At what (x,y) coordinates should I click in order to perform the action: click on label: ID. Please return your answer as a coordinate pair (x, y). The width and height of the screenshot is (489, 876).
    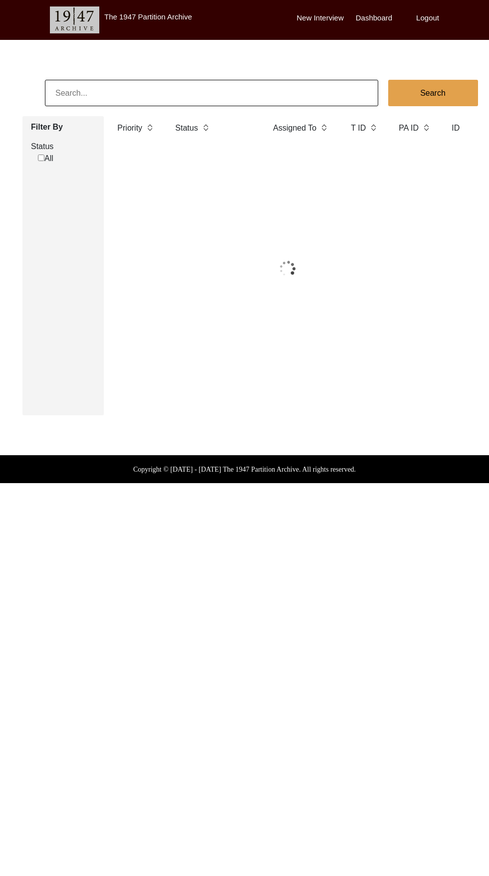
    Looking at the image, I should click on (455, 128).